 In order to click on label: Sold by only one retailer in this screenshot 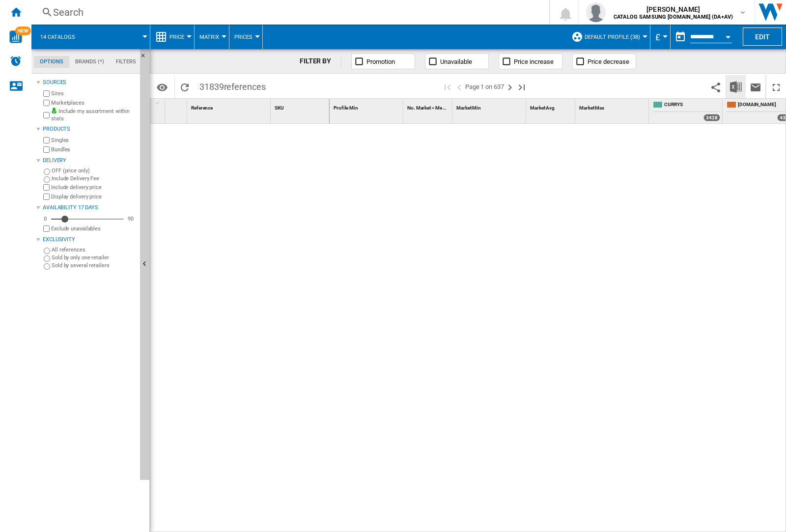, I will do `click(94, 257)`.